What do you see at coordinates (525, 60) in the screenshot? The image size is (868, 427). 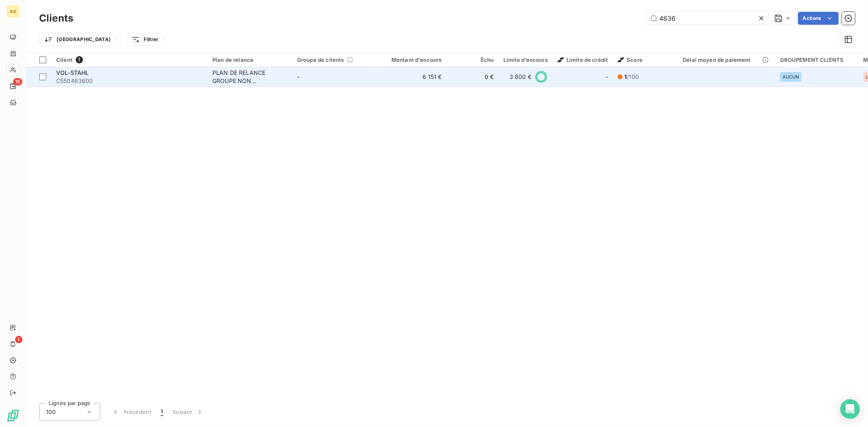 I see `div: Limite d’encours` at bounding box center [525, 60].